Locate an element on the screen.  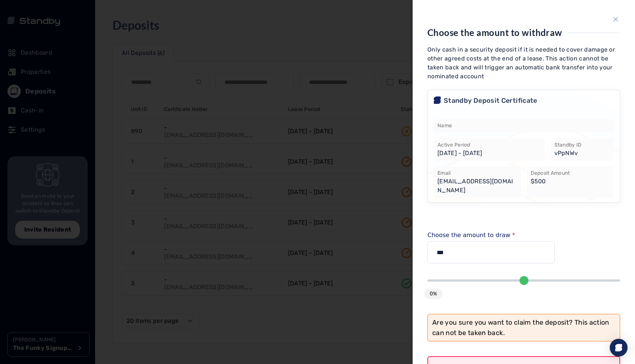
p: Are you sure you want to claim the deposit? This action can not be taken back. is located at coordinates (524, 328).